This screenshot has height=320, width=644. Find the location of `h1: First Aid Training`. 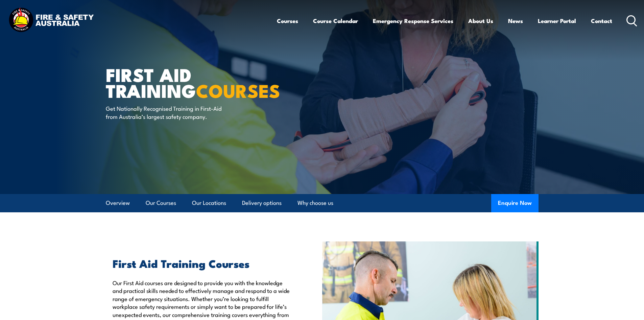

h1: First Aid Training is located at coordinates (189, 82).